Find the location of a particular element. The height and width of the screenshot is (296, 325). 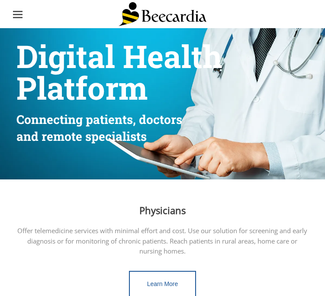

span: Physicians is located at coordinates (162, 210).